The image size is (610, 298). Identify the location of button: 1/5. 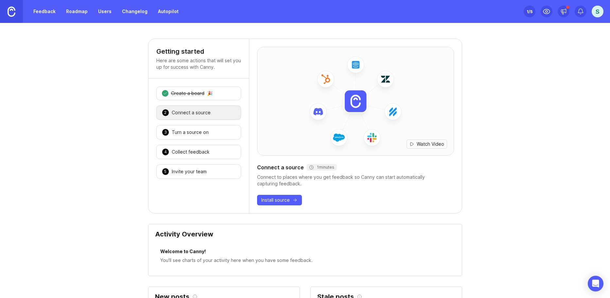
(530, 11).